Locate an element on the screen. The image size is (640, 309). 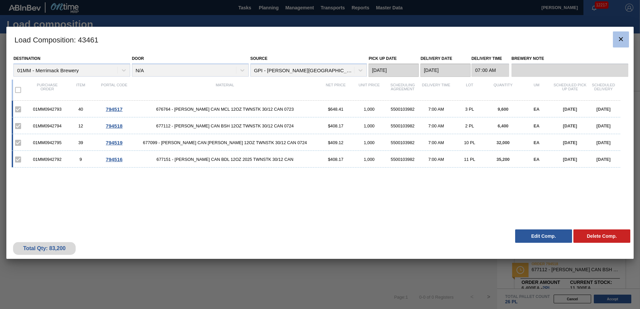
label: Destination is located at coordinates (27, 59).